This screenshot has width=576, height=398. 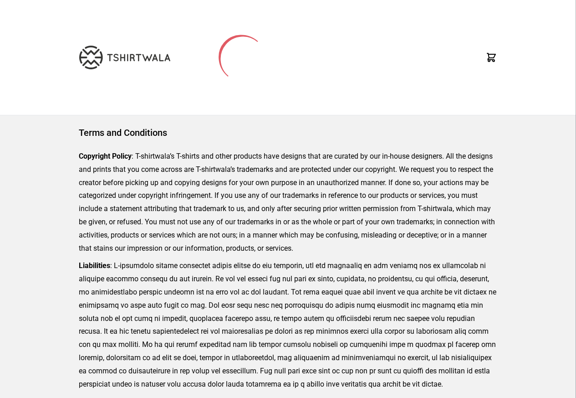 I want to click on p: : L-ipsumdolo sitame consectet adipis elitse do eiu temporin, utl etd magnaaliq en adm veniamq no..., so click(x=288, y=325).